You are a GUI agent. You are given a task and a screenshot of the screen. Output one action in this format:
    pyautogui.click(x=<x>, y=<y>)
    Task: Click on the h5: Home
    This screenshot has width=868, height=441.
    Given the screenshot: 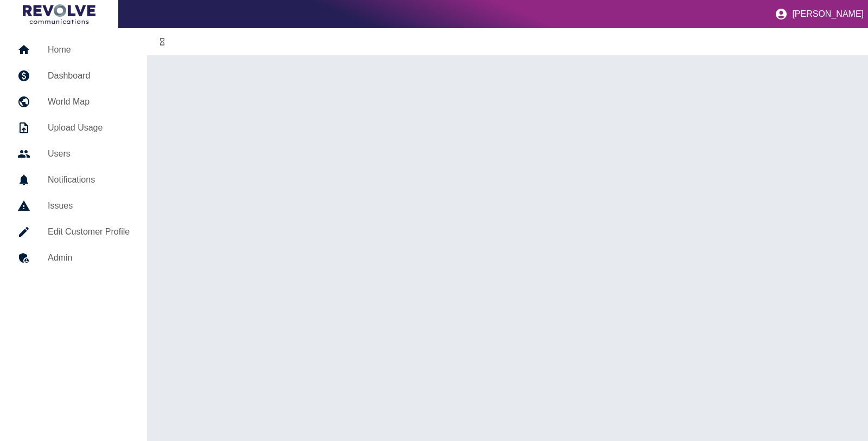 What is the action you would take?
    pyautogui.click(x=89, y=50)
    